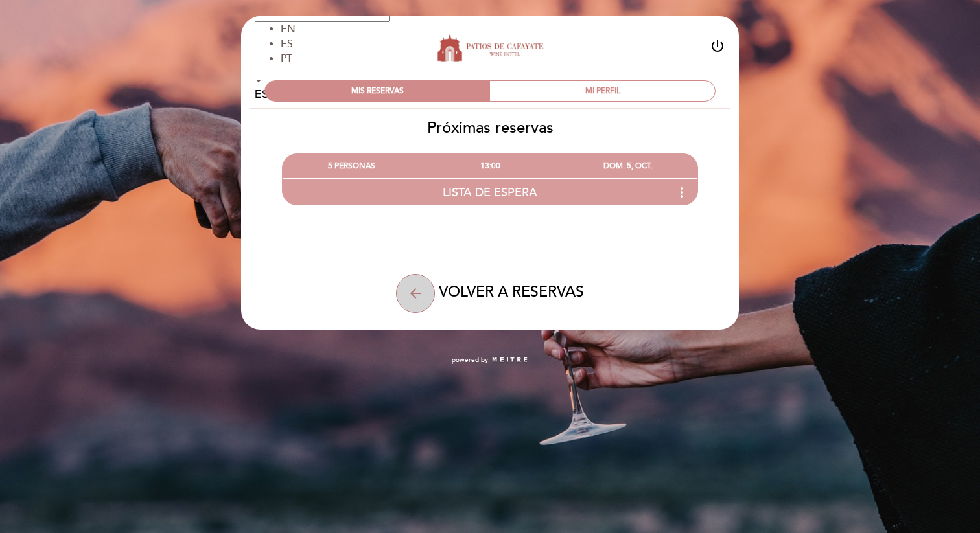 The width and height of the screenshot is (980, 533). What do you see at coordinates (490, 127) in the screenshot?
I see `h2: Próximas reservas` at bounding box center [490, 127].